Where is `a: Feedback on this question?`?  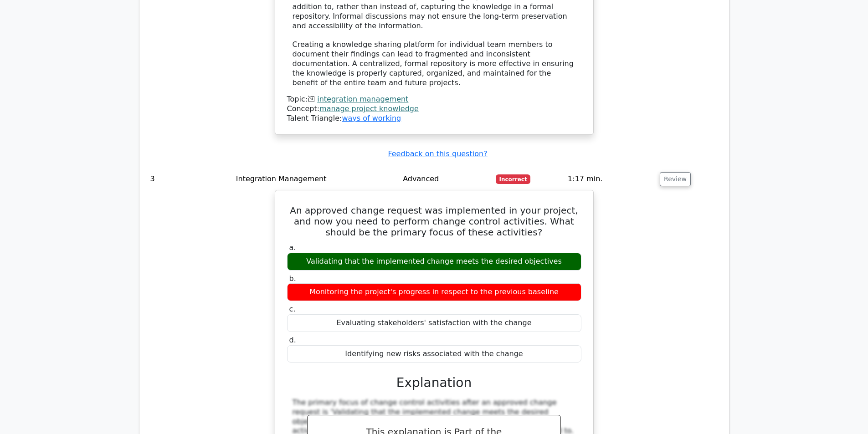 a: Feedback on this question? is located at coordinates (437, 153).